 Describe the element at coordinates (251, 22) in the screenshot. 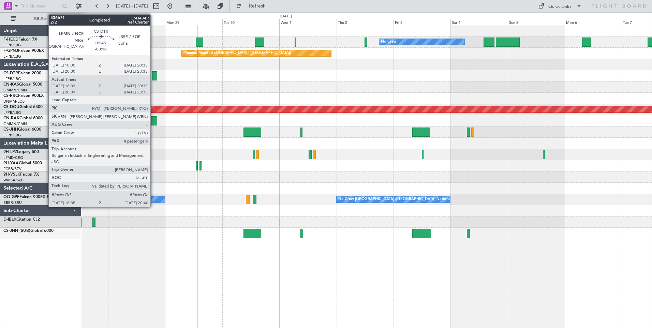

I see `div: Tue 30` at that location.